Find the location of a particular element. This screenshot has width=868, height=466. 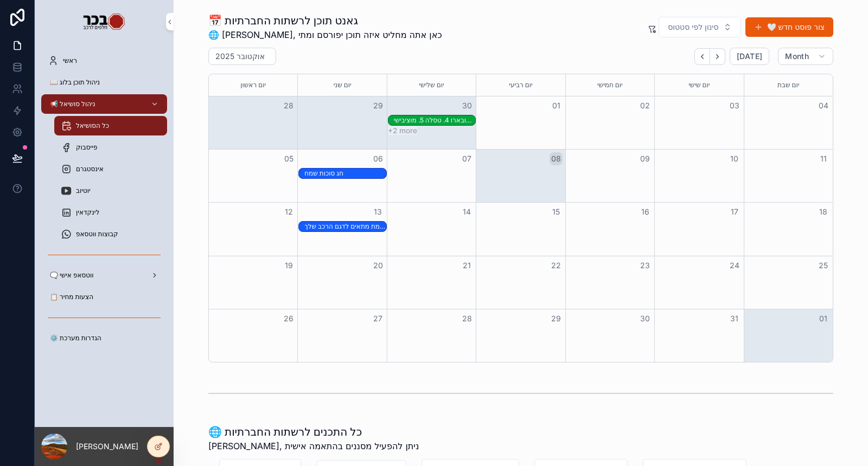

span: 🗨️ ווטסאפ אישי is located at coordinates (72, 275).